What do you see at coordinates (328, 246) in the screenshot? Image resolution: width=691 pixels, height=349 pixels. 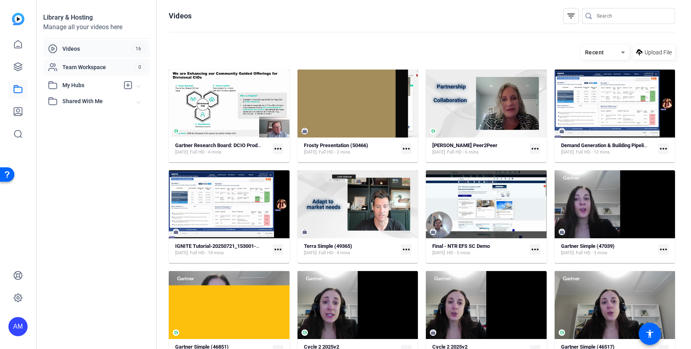 I see `strong: Terra Simple (49365)` at bounding box center [328, 246].